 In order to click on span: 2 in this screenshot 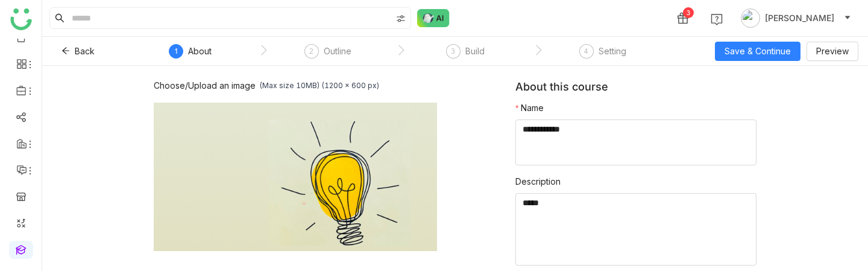, I will do `click(311, 51)`.